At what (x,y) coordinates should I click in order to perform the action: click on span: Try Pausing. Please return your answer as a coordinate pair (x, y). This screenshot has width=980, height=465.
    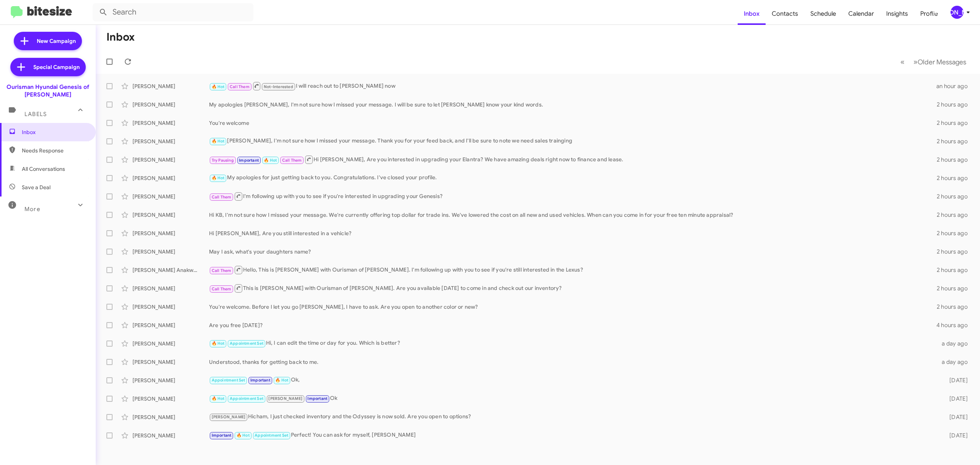
    Looking at the image, I should click on (223, 160).